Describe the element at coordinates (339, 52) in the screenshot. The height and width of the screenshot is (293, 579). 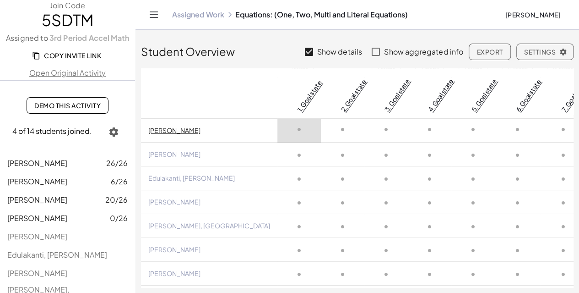
I see `label: Show details` at that location.